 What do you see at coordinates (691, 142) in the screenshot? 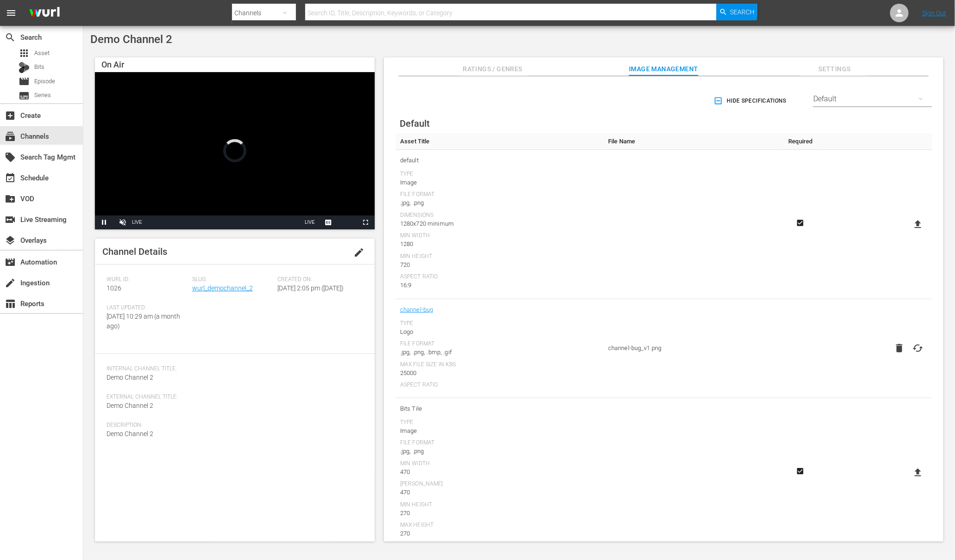
I see `th: File Name` at bounding box center [691, 142].